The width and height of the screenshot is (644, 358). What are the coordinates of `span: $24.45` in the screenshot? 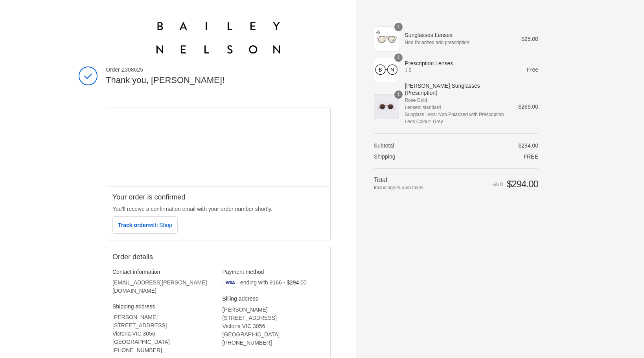 It's located at (400, 187).